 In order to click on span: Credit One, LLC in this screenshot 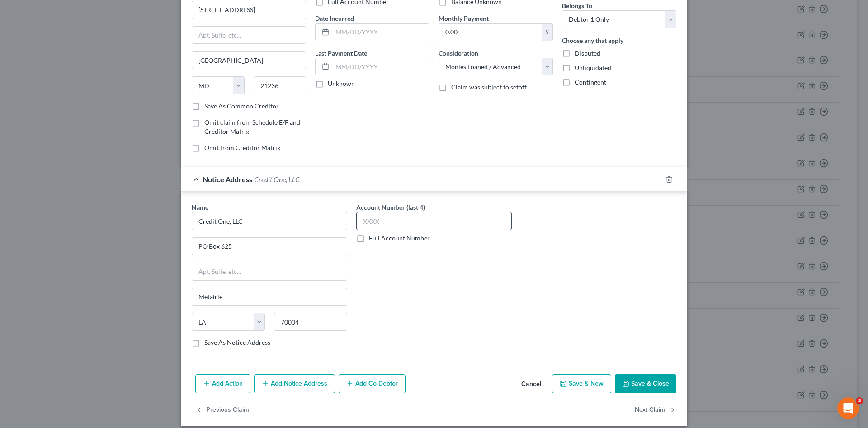, I will do `click(277, 179)`.